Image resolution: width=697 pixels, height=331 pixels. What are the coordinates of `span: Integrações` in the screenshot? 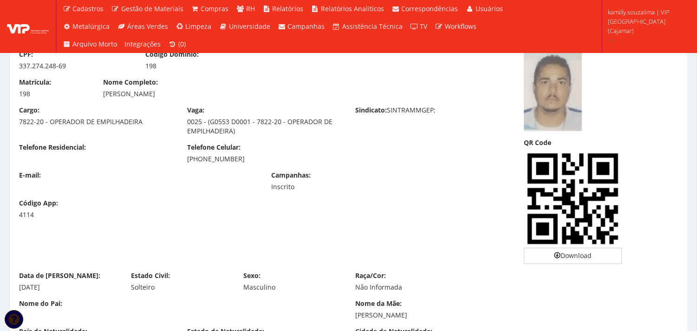 It's located at (143, 44).